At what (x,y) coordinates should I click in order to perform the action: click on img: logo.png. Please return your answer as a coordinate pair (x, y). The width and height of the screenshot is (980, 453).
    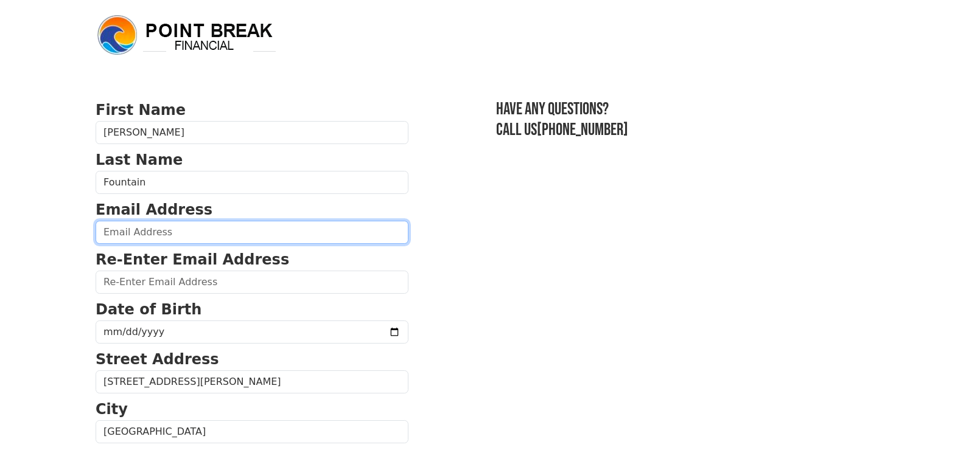
    Looking at the image, I should click on (187, 36).